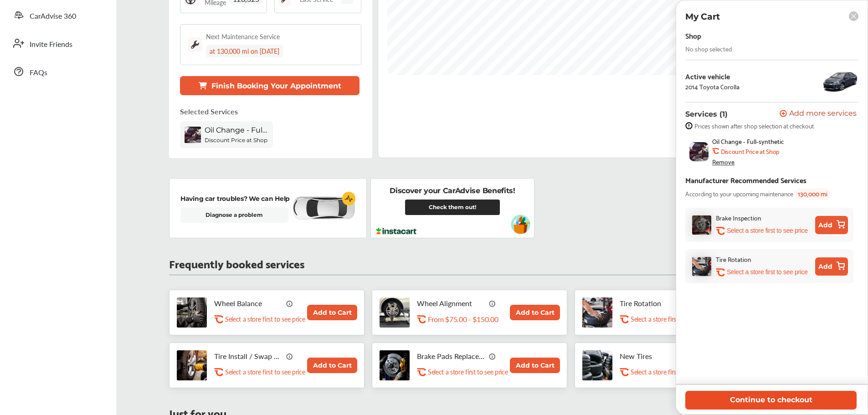 The image size is (868, 415). What do you see at coordinates (818, 113) in the screenshot?
I see `a: Add more services` at bounding box center [818, 113].